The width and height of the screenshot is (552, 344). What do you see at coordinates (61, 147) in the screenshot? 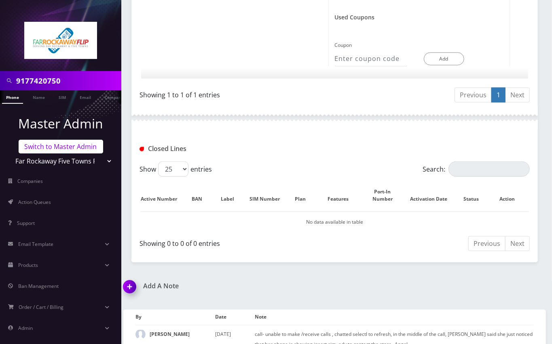
I see `button: Switch to Master Admin` at bounding box center [61, 147].